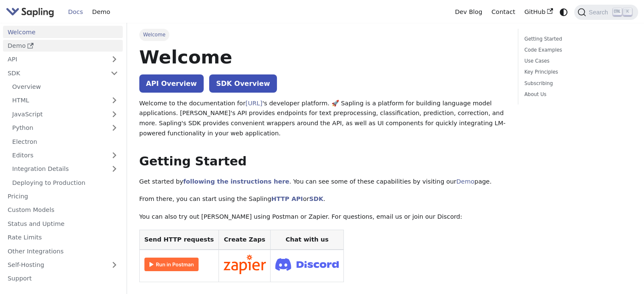  I want to click on th: Chat with us, so click(307, 239).